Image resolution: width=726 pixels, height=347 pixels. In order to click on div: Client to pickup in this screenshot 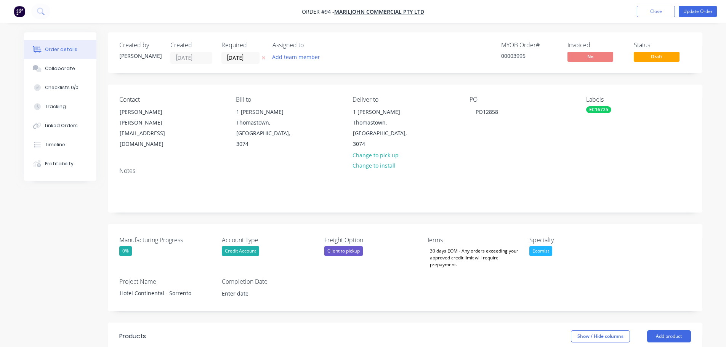, I will do `click(343, 251)`.